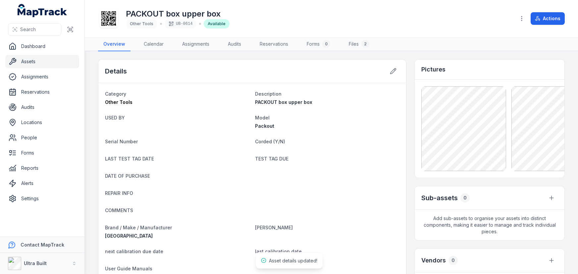  What do you see at coordinates (42, 62) in the screenshot?
I see `a: Assets` at bounding box center [42, 62].